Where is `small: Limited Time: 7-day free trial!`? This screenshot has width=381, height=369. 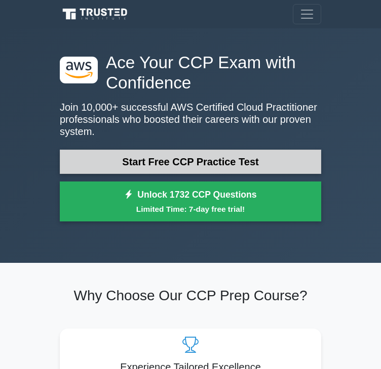
small: Limited Time: 7-day free trial! is located at coordinates (190, 209).